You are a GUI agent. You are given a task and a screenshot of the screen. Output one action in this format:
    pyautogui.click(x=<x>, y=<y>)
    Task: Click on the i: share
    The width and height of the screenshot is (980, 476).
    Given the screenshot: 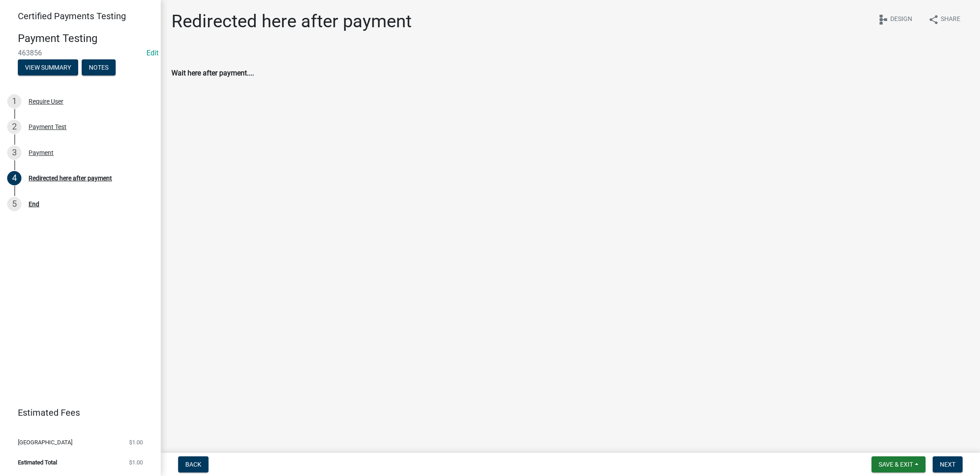 What is the action you would take?
    pyautogui.click(x=934, y=20)
    